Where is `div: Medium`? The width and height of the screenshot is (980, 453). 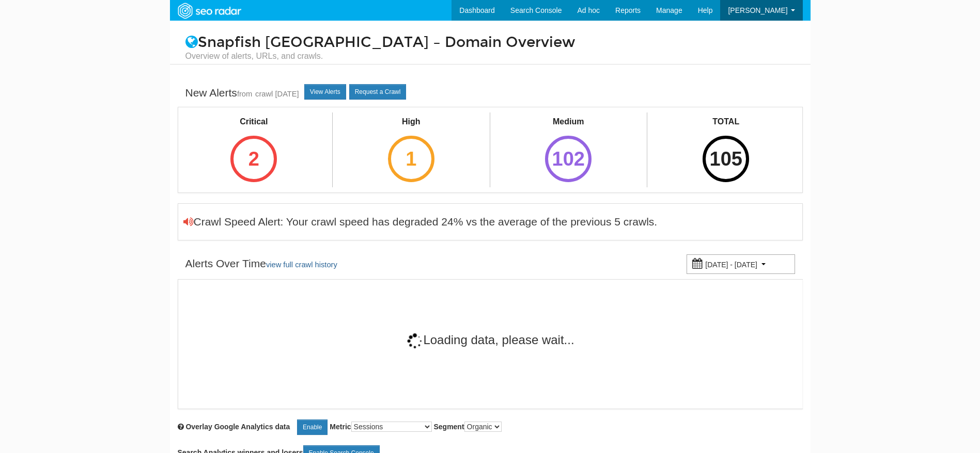
div: Medium is located at coordinates (568, 121).